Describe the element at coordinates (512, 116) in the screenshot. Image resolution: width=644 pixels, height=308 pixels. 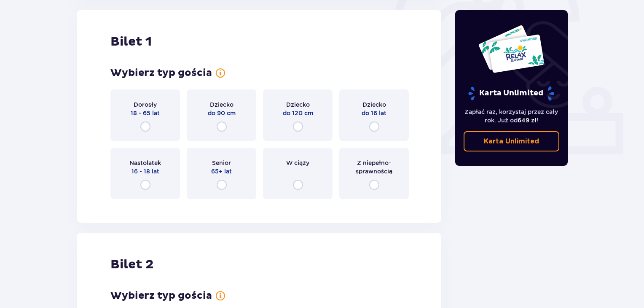
I see `p: Zapłać raz, korzystaj przez cały rok. Już od !` at that location.